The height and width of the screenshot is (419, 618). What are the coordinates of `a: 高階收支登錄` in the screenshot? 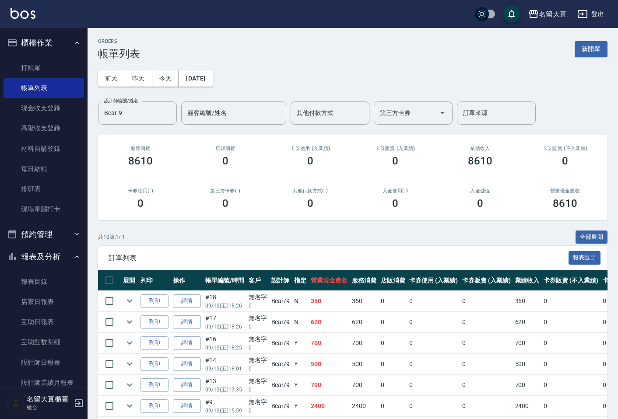 It's located at (44, 128).